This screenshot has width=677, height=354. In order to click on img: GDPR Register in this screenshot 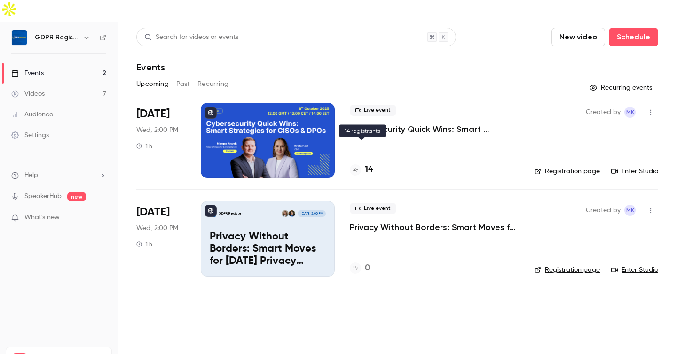, I will do `click(19, 38)`.